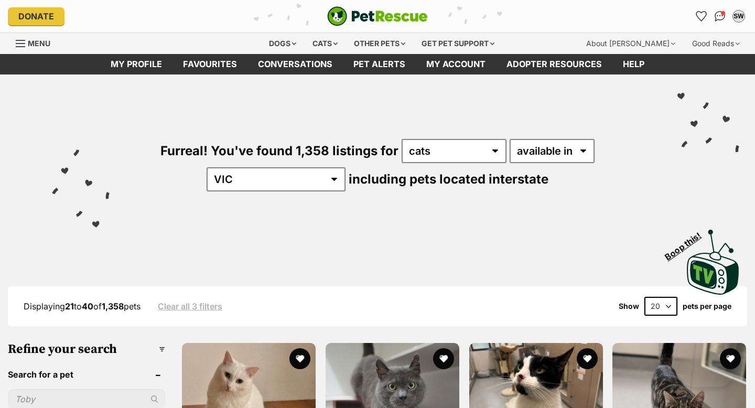 The image size is (755, 408). What do you see at coordinates (136, 64) in the screenshot?
I see `a: My profile` at bounding box center [136, 64].